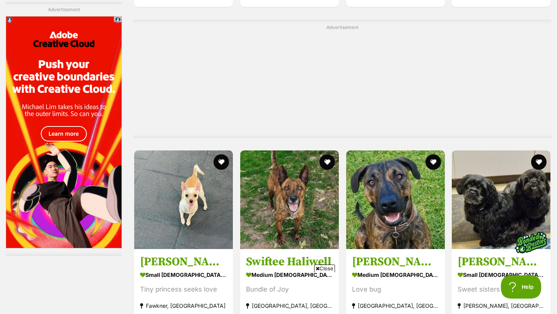 This screenshot has height=314, width=557. Describe the element at coordinates (501, 290) in the screenshot. I see `div: Sweet sisters` at that location.